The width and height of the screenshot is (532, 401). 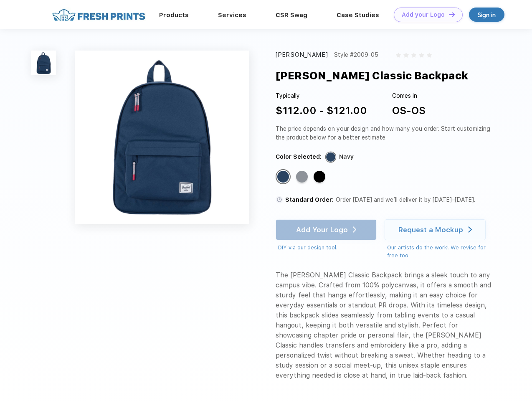 What do you see at coordinates (279, 199) in the screenshot?
I see `img: standard order` at bounding box center [279, 199].